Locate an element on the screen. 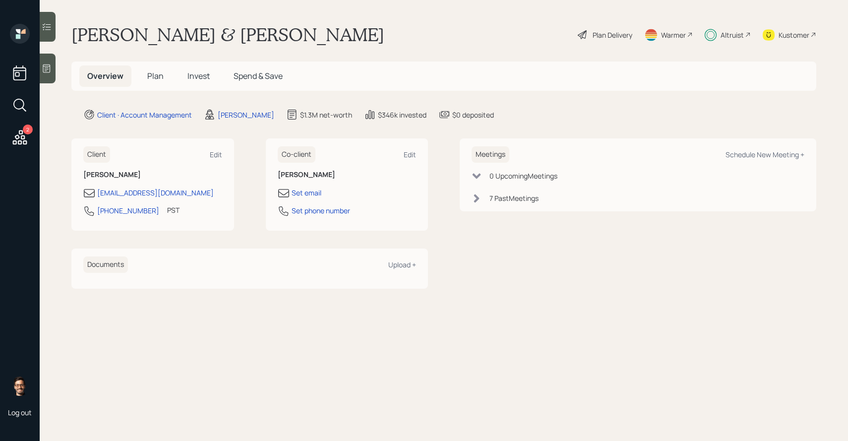 The image size is (848, 441). div: Upload + is located at coordinates (402, 264).